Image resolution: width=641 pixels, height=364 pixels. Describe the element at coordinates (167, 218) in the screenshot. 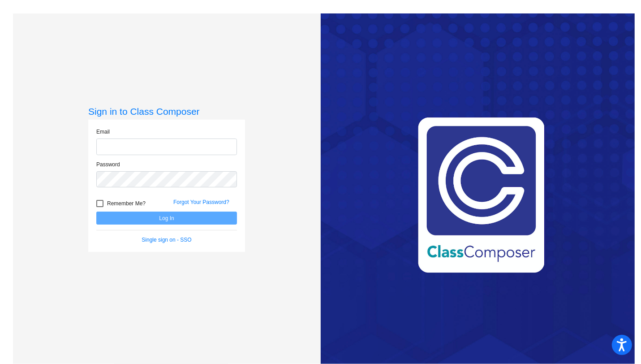

I see `button: Log In` at that location.